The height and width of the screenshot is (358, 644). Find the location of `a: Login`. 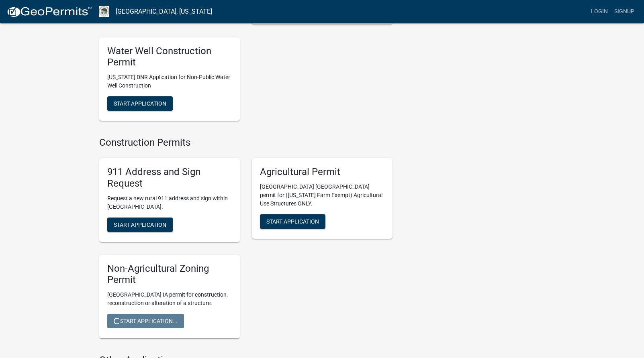

a: Login is located at coordinates (600, 12).